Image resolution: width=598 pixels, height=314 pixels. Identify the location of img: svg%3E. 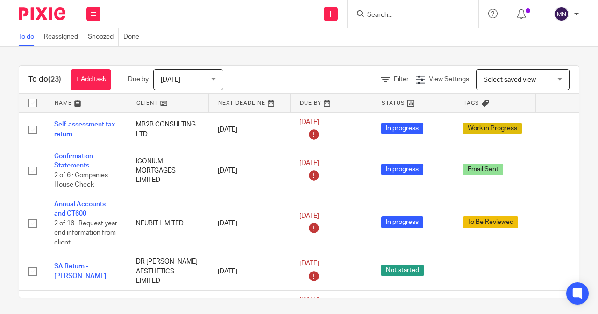
(561, 14).